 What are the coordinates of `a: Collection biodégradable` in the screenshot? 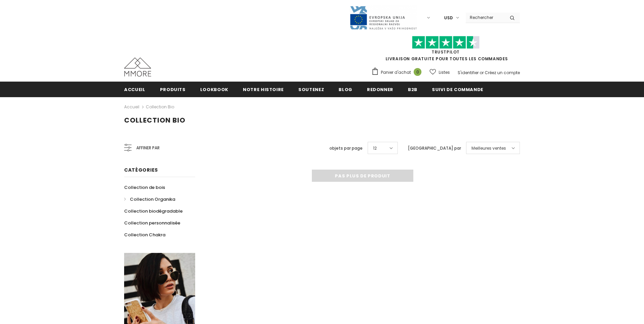 It's located at (153, 211).